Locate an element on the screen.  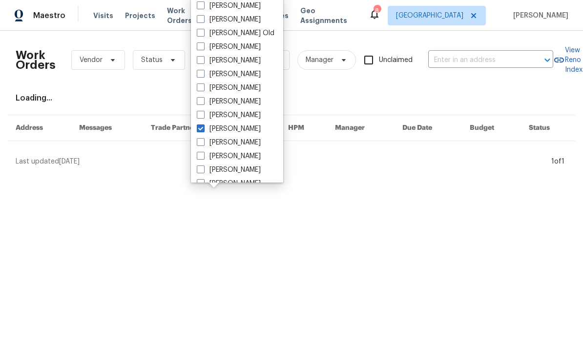
div: 8 is located at coordinates (377, 11).